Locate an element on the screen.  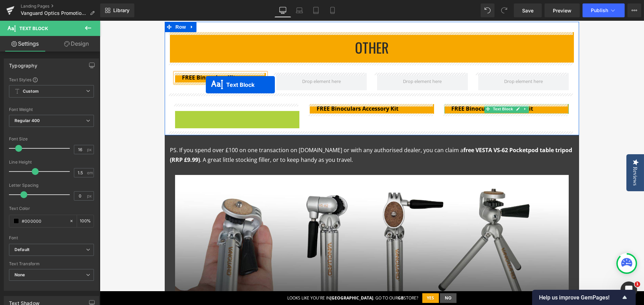
a: Preview is located at coordinates (563, 10).